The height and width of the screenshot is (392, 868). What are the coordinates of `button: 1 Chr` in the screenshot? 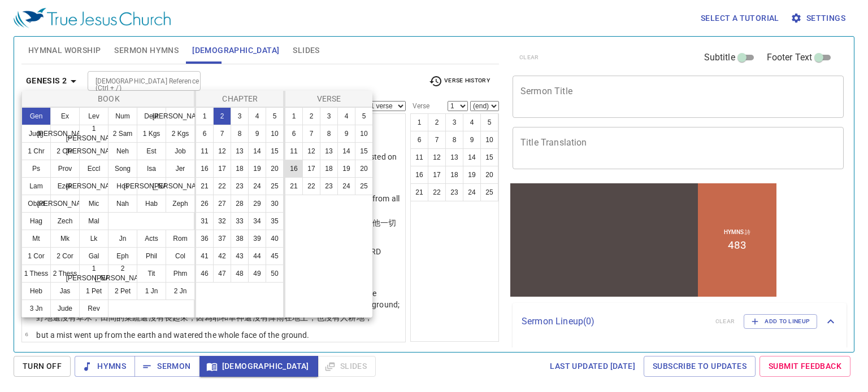 It's located at (37, 151).